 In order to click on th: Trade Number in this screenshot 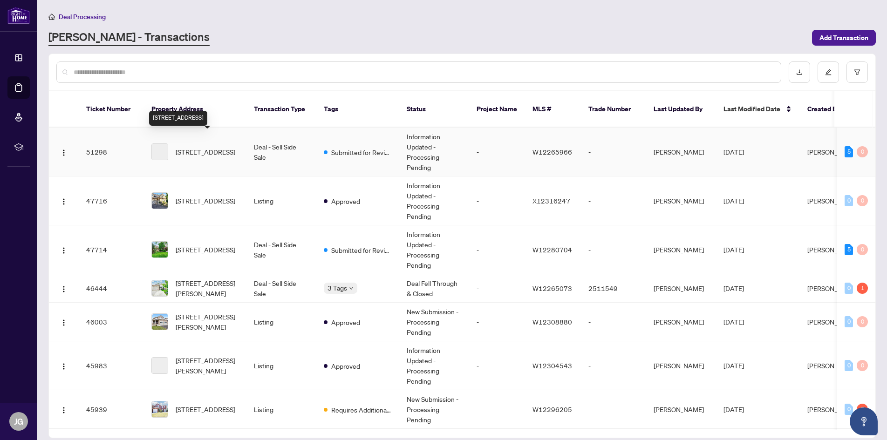, I will do `click(614, 110)`.